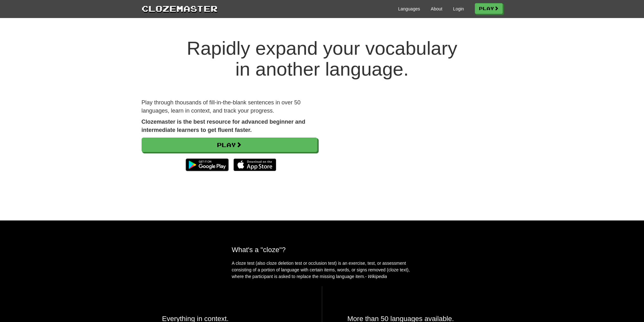 This screenshot has height=322, width=644. Describe the element at coordinates (436, 9) in the screenshot. I see `a: About` at that location.